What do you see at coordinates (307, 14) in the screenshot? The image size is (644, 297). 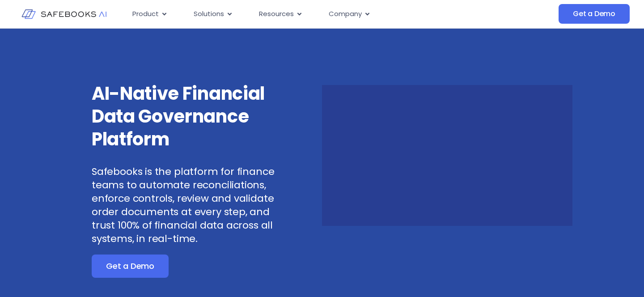 I see `div: Menu Toggle` at bounding box center [307, 14].